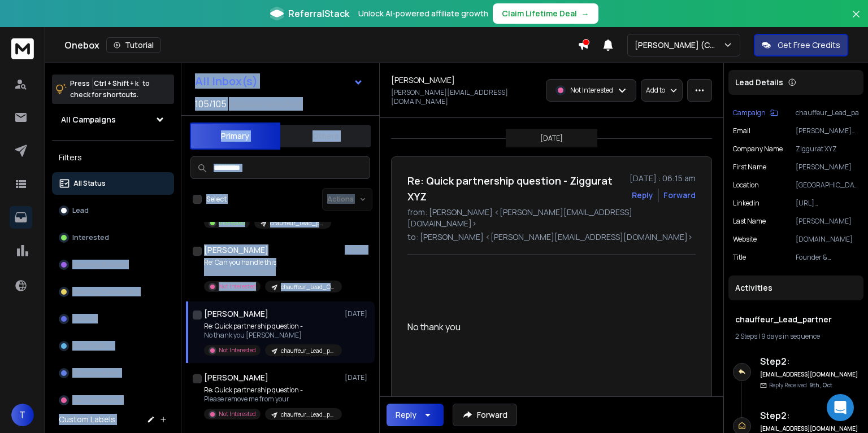 The width and height of the screenshot is (868, 433). What do you see at coordinates (749, 113) in the screenshot?
I see `p: Campaign` at bounding box center [749, 113].